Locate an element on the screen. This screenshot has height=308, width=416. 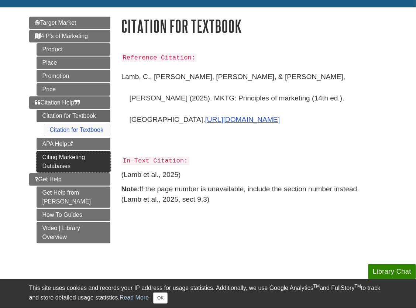
a: Get Help is located at coordinates (70, 179).